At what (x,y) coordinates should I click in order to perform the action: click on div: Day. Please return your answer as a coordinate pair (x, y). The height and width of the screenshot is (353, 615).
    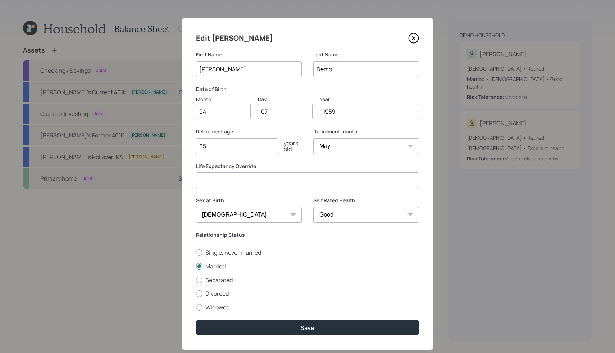
    Looking at the image, I should click on (285, 99).